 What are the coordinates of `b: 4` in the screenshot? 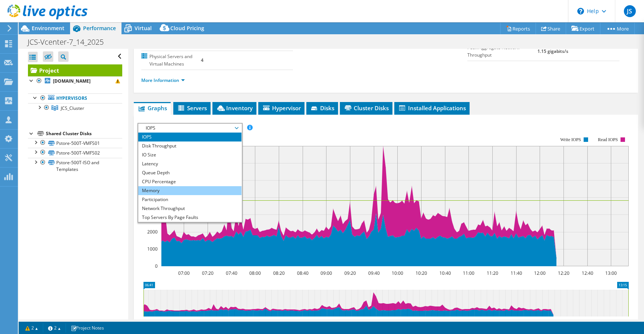 It's located at (202, 60).